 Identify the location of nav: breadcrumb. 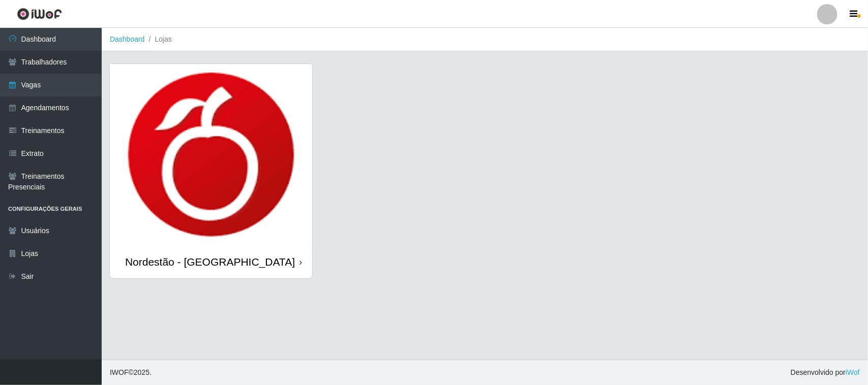
(485, 40).